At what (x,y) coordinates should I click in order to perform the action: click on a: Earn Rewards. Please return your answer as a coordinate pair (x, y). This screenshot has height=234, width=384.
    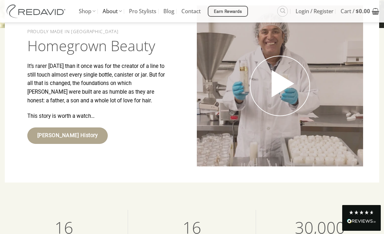
    Looking at the image, I should click on (228, 11).